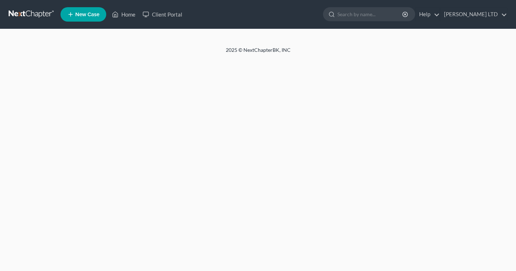 The height and width of the screenshot is (271, 516). What do you see at coordinates (162, 14) in the screenshot?
I see `a: Client Portal` at bounding box center [162, 14].